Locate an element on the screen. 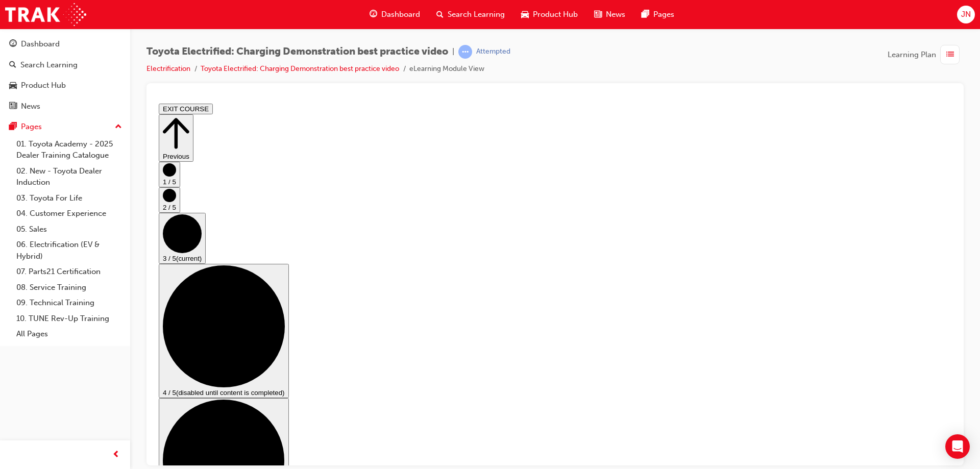  li: eLearning Module View is located at coordinates (447, 69).